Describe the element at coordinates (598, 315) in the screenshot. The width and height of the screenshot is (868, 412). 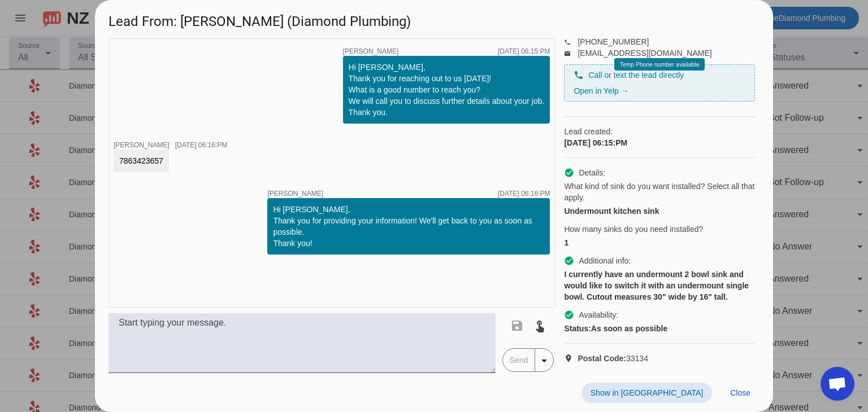
I see `span: Availability:` at that location.